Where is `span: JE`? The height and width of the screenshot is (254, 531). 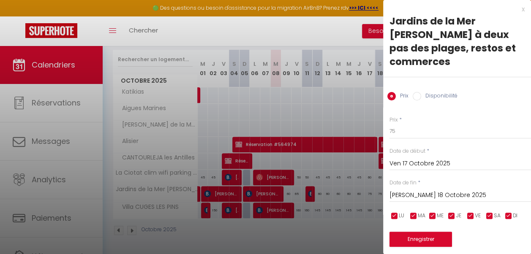 span: JE is located at coordinates (458, 216).